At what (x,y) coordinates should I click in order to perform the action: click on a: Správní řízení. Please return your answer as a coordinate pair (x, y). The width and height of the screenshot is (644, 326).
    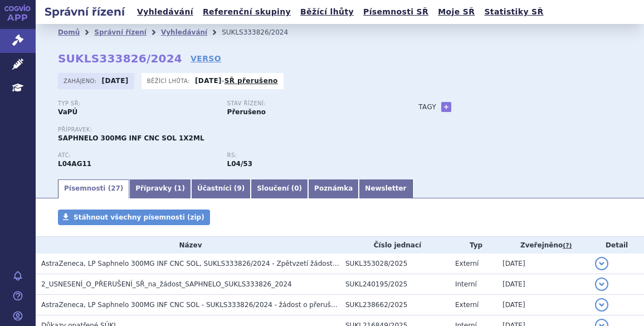
    Looking at the image, I should click on (121, 32).